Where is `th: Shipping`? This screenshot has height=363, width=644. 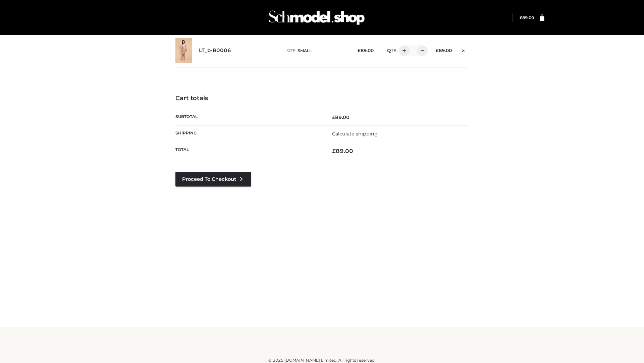 th: Shipping is located at coordinates (248, 133).